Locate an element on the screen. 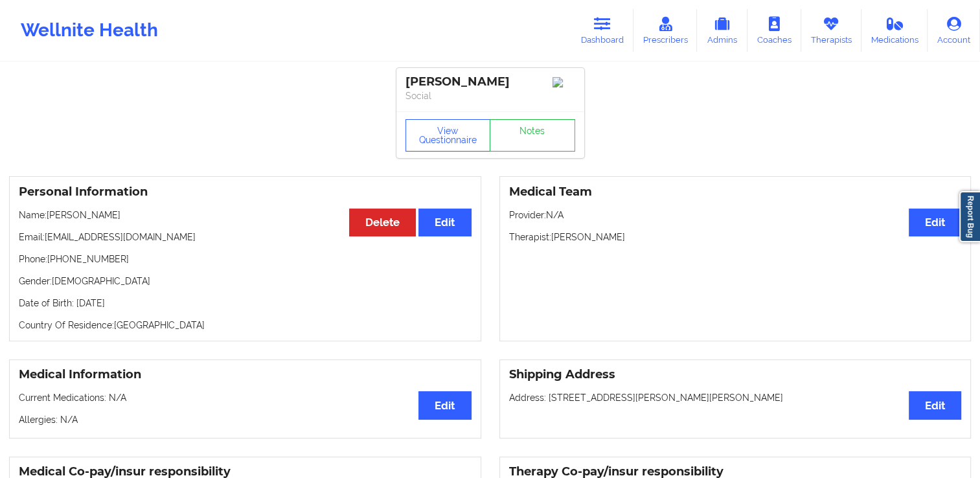 Image resolution: width=980 pixels, height=478 pixels. img: Image%2Fplaceholer-image.png is located at coordinates (564, 82).